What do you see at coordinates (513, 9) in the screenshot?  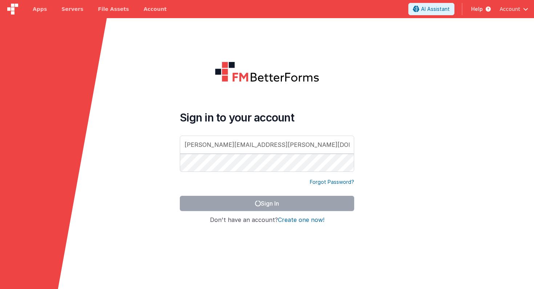 I see `button: Account` at bounding box center [513, 9].